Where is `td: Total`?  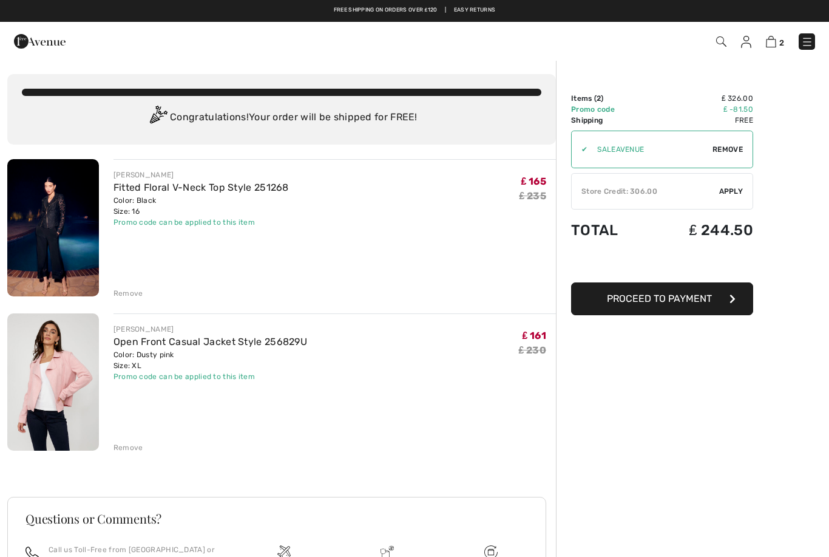 td: Total is located at coordinates (609, 230).